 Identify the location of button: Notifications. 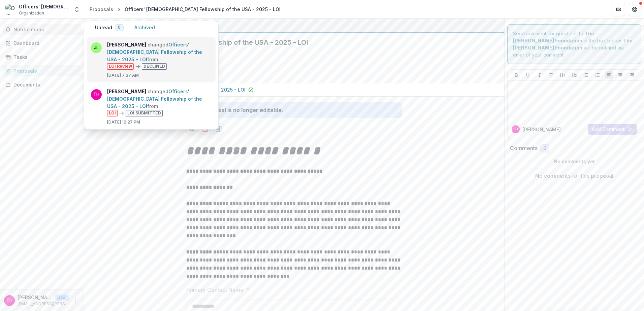
(42, 29).